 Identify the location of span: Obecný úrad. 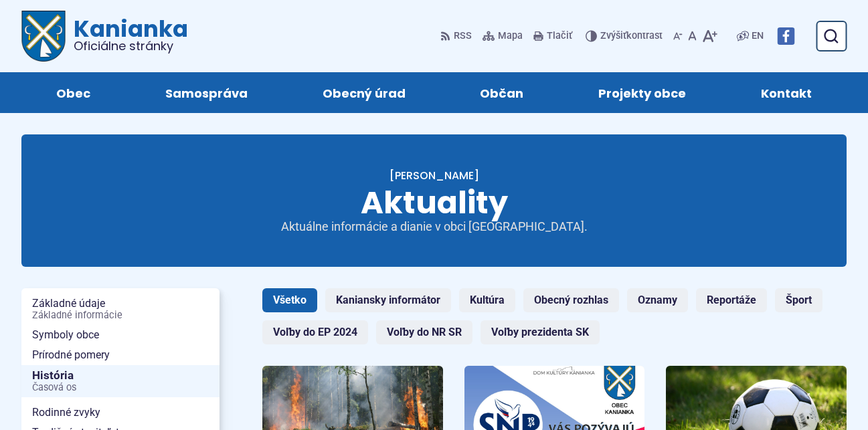
(364, 92).